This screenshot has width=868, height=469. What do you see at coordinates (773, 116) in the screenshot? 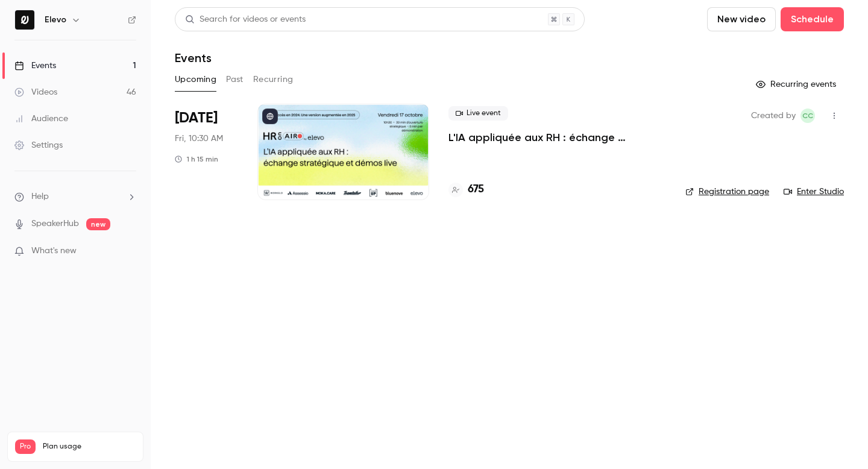
I see `span: Created by` at bounding box center [773, 116].